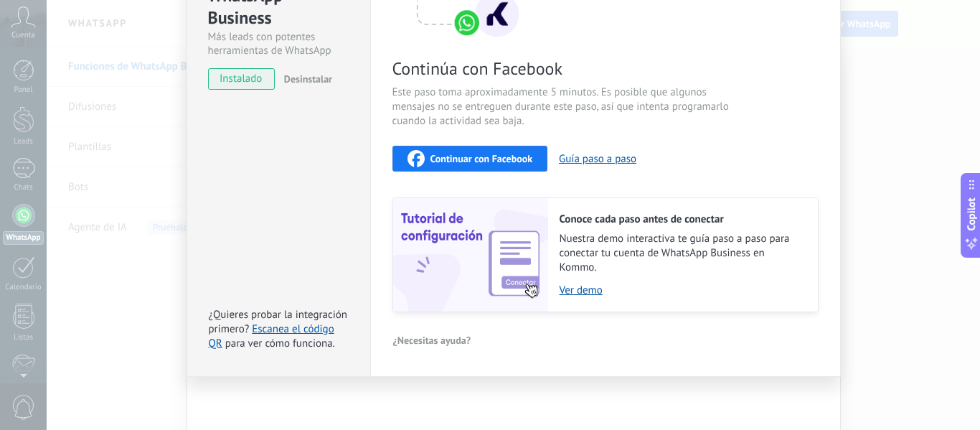 Image resolution: width=980 pixels, height=430 pixels. Describe the element at coordinates (432, 340) in the screenshot. I see `span: ¿Necesitas ayuda?` at that location.